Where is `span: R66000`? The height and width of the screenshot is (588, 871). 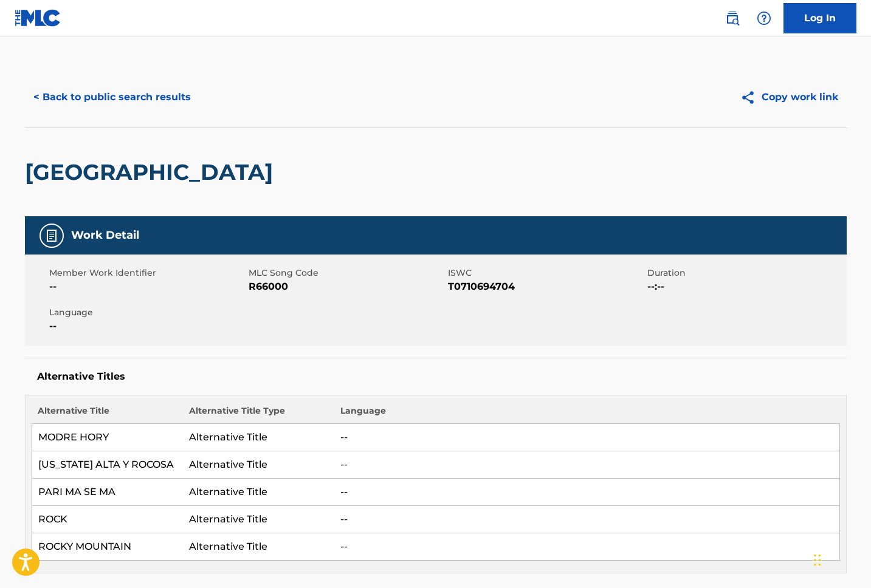 span: R66000 is located at coordinates (346, 287).